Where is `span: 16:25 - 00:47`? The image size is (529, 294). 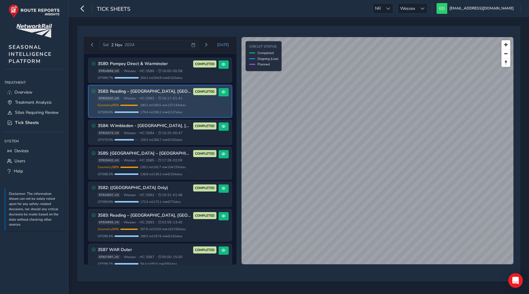 span: 16:25 - 00:47 is located at coordinates (170, 133).